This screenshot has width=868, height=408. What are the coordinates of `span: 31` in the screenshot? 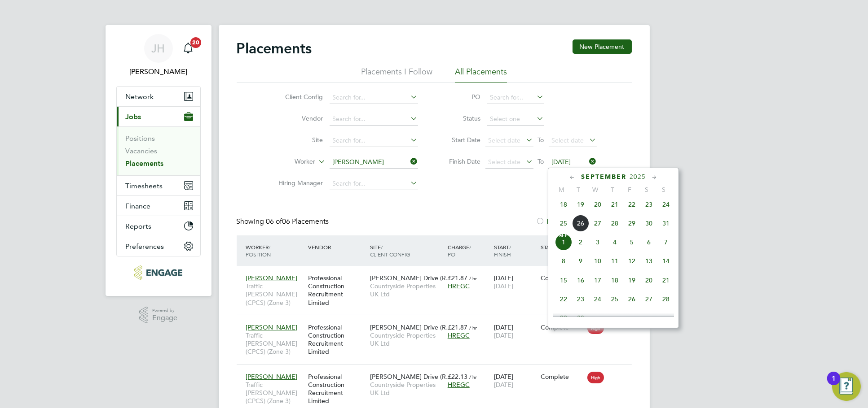 It's located at (666, 223).